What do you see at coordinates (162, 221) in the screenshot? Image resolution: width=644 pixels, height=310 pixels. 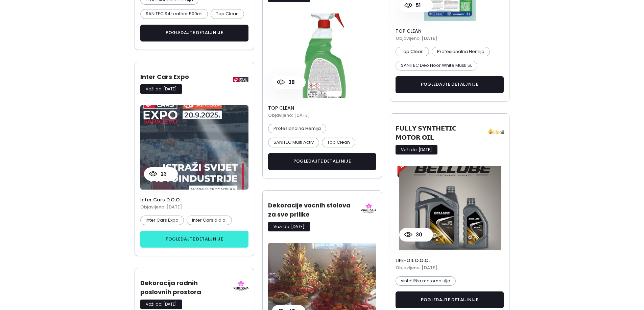 I see `p: Inter Cars Expo` at bounding box center [162, 221].